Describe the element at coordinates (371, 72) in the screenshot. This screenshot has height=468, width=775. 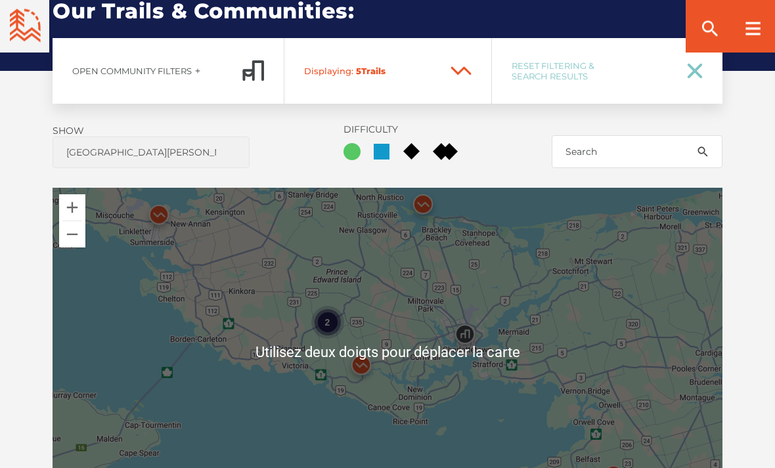
I see `span: Trail` at that location.